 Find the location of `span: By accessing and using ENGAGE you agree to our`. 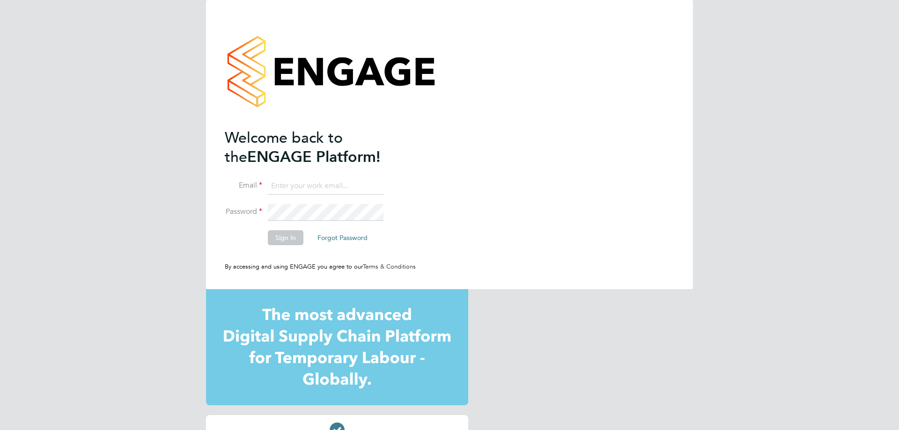

span: By accessing and using ENGAGE you agree to our is located at coordinates (320, 266).